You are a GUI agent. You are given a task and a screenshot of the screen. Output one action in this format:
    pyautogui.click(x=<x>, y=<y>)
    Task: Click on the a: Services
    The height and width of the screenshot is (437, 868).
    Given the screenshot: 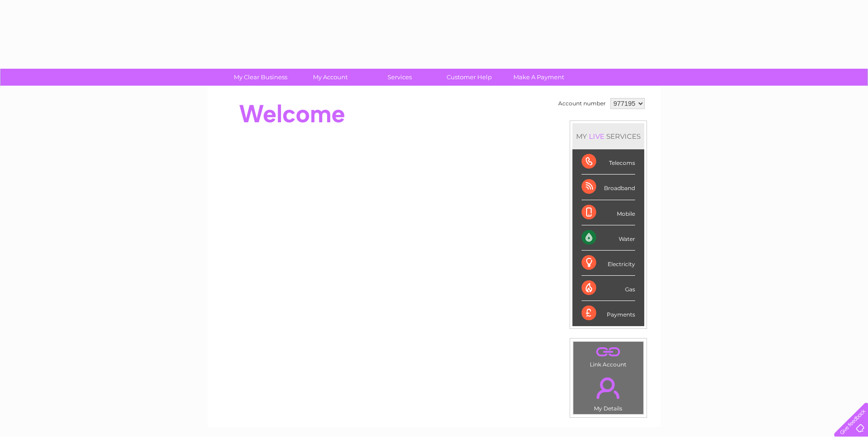 What is the action you would take?
    pyautogui.click(x=400, y=77)
    